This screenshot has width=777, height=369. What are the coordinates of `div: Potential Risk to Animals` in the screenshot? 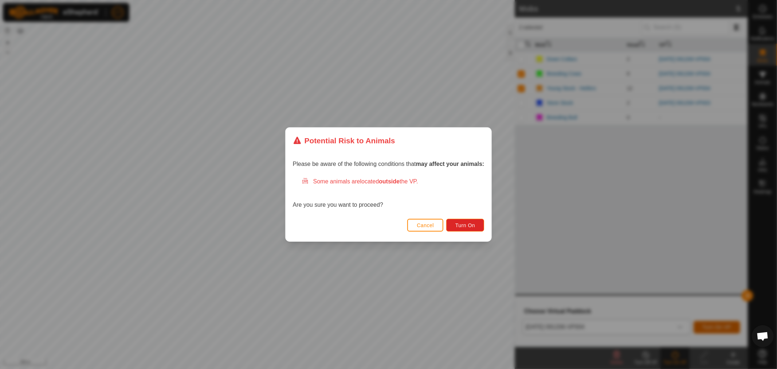 It's located at (344, 140).